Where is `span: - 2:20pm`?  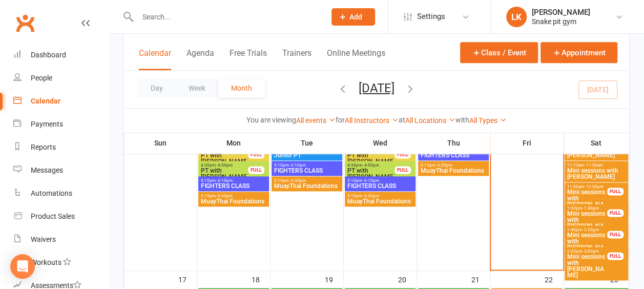 span: - 2:20pm is located at coordinates (590, 229).